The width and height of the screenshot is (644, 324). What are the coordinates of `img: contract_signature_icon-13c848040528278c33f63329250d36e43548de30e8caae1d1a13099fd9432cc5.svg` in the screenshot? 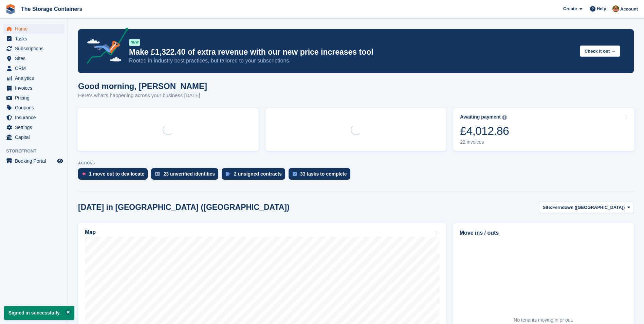 It's located at (228, 174).